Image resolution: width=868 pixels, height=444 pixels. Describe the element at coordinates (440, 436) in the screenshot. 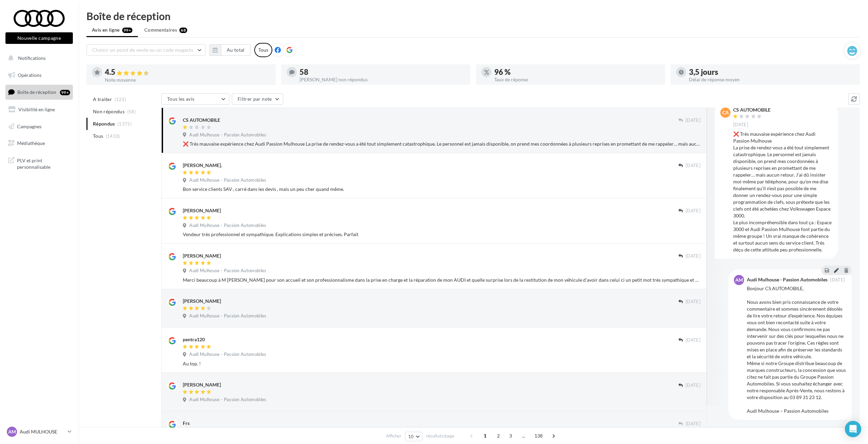

I see `span: résultats/page` at that location.